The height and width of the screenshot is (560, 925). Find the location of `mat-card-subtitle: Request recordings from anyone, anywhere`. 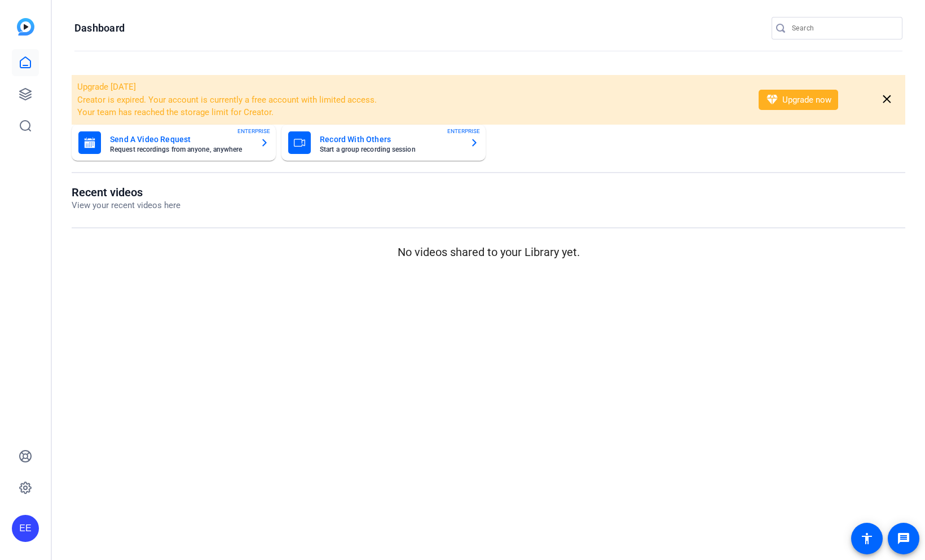

mat-card-subtitle: Request recordings from anyone, anywhere is located at coordinates (181, 149).